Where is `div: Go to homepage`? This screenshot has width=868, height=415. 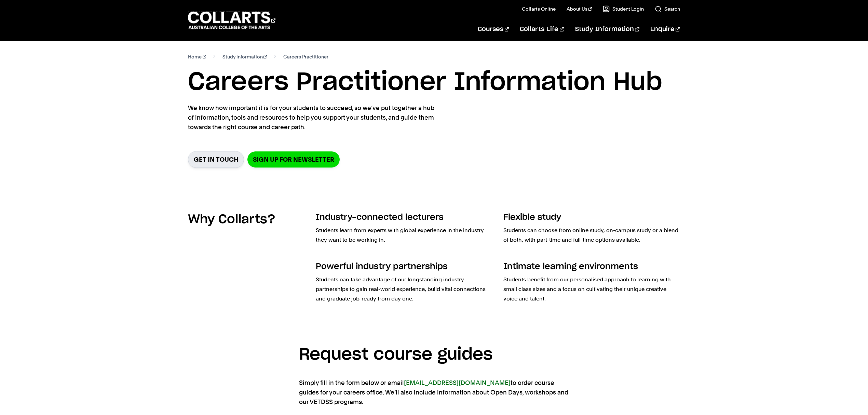
div: Go to homepage is located at coordinates (232, 20).